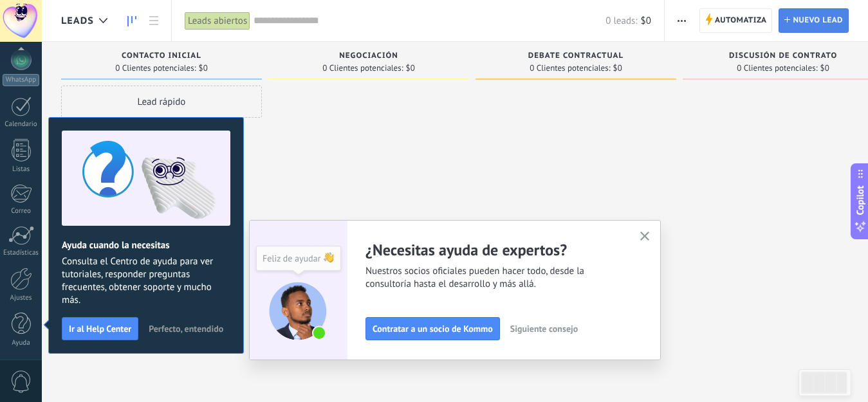  Describe the element at coordinates (860, 200) in the screenshot. I see `span: Copilot` at that location.